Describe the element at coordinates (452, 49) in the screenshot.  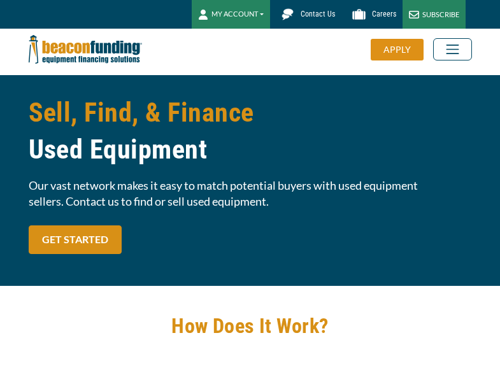
I see `button: Toggle navigation` at that location.